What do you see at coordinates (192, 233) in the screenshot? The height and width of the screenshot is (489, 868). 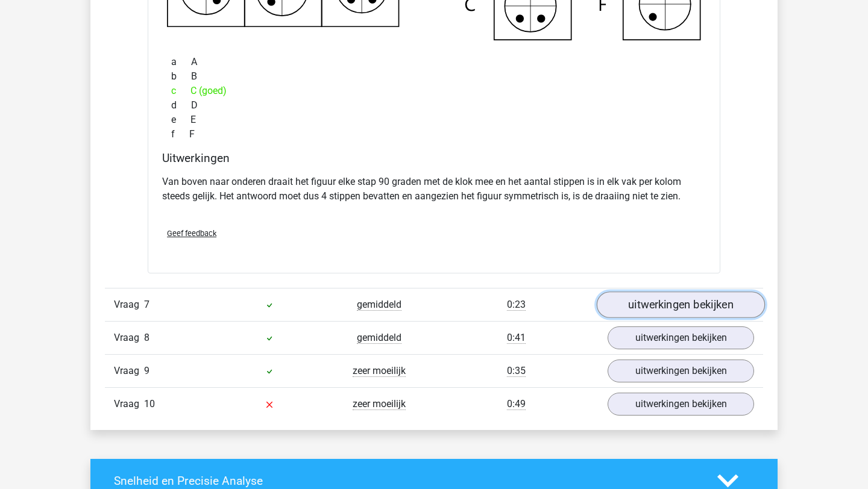 I see `span: Geef feedback` at bounding box center [192, 233].